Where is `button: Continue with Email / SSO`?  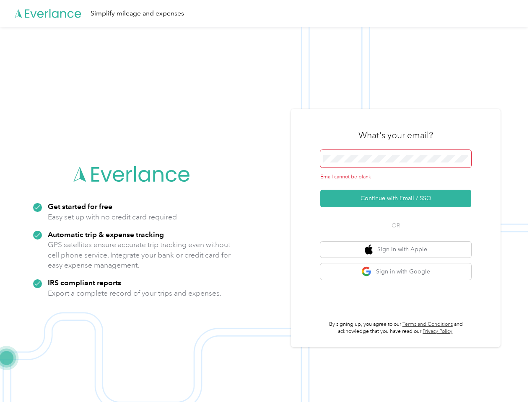 button: Continue with Email / SSO is located at coordinates (396, 199).